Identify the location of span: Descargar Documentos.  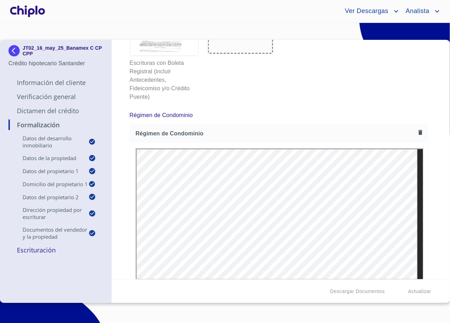
(358, 292).